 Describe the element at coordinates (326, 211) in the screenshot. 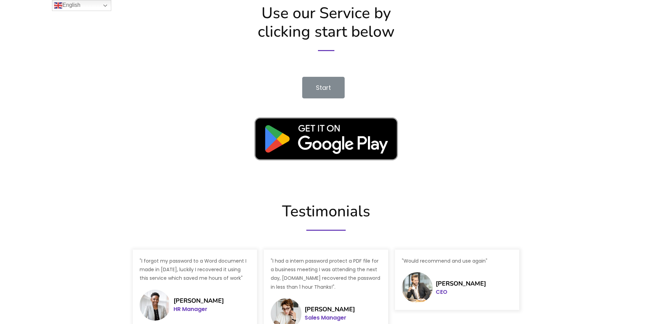

I see `h2: Testimonials` at that location.